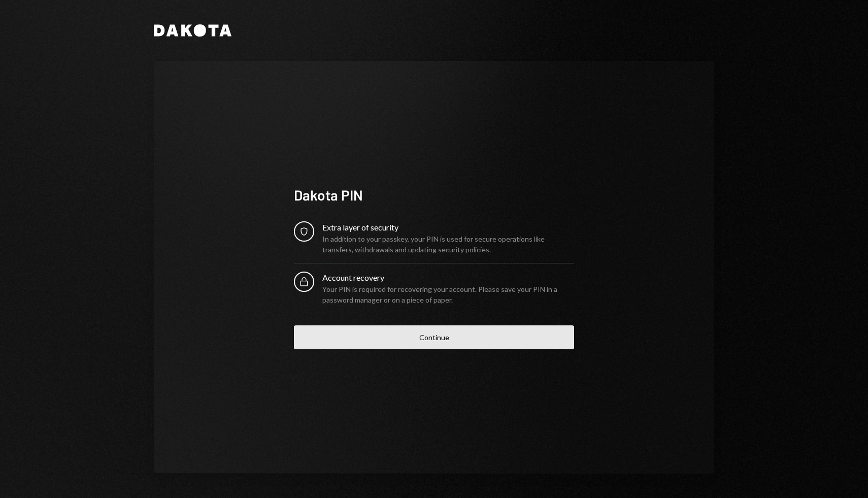  Describe the element at coordinates (448, 295) in the screenshot. I see `div: Your PIN is required for recovering your account. Please save your PIN in a password manager or o...` at that location.